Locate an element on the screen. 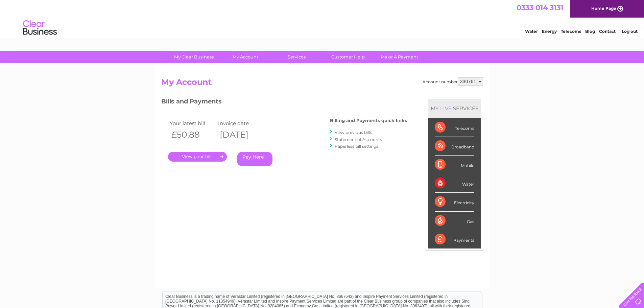 The image size is (644, 308). img: logo.png is located at coordinates (40, 28).